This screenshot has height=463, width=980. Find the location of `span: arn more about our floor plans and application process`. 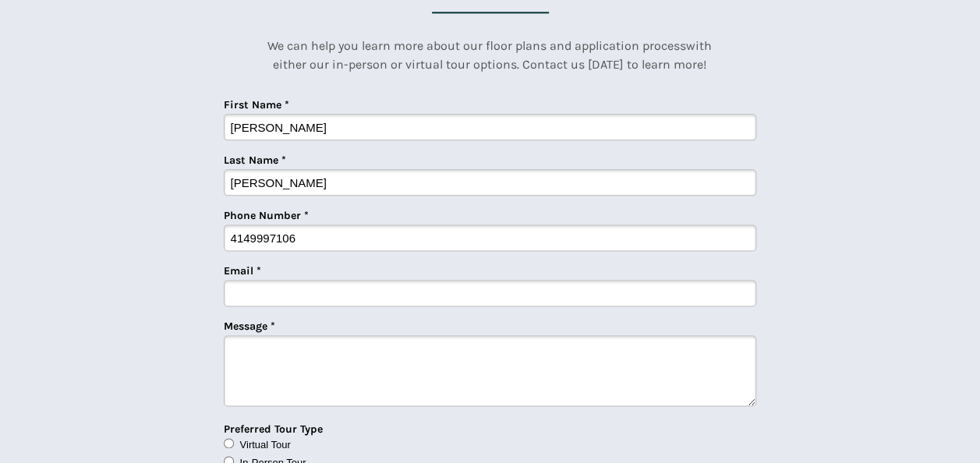

span: arn more about our floor plans and application process is located at coordinates (529, 45).